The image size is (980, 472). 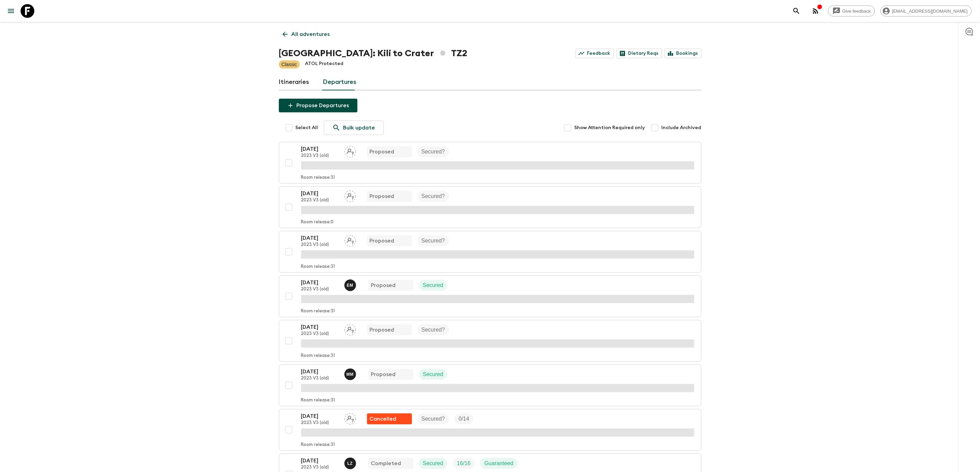 What do you see at coordinates (595, 53) in the screenshot?
I see `a: Feedback` at bounding box center [595, 53].